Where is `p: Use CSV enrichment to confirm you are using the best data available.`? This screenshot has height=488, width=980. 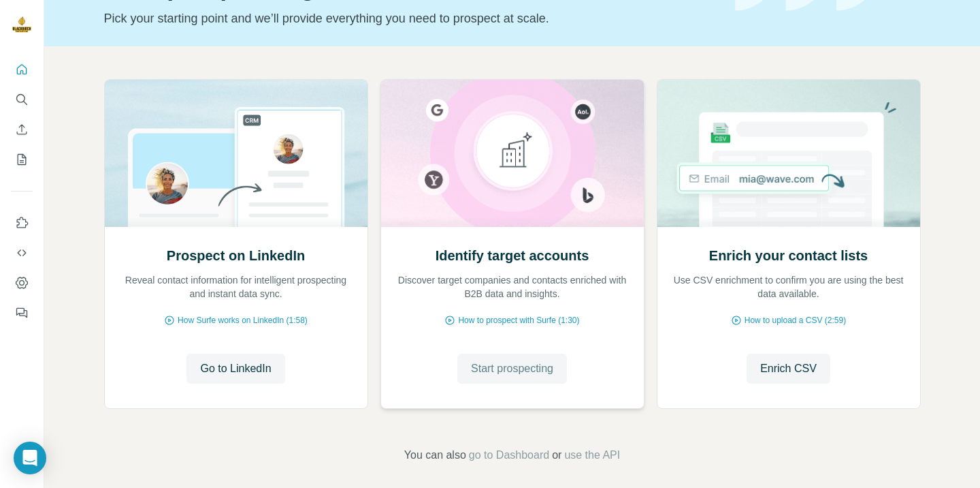 p: Use CSV enrichment to confirm you are using the best data available. is located at coordinates (788, 286).